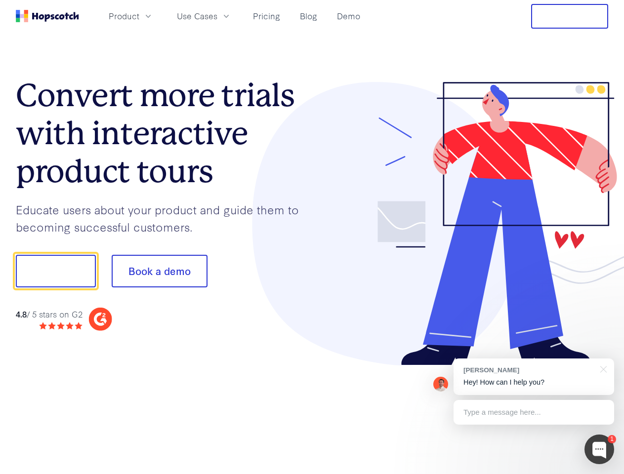  I want to click on p: Educate users about your product and guide them to becoming successful customers., so click(164, 218).